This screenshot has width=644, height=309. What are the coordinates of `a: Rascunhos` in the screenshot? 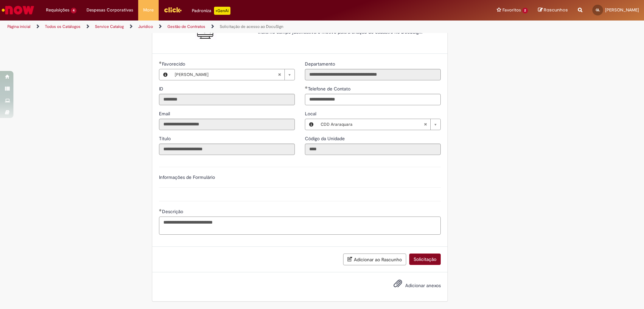 It's located at (553, 10).